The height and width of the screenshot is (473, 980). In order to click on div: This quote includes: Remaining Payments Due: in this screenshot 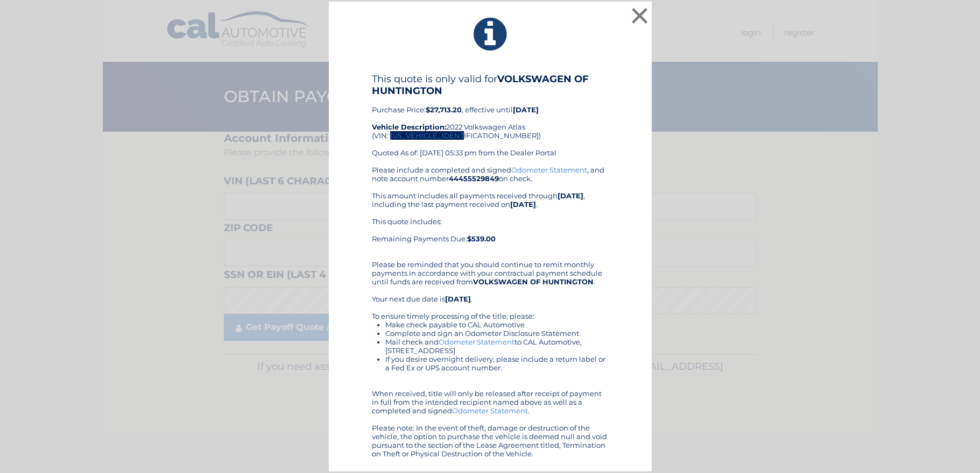, I will do `click(490, 235)`.